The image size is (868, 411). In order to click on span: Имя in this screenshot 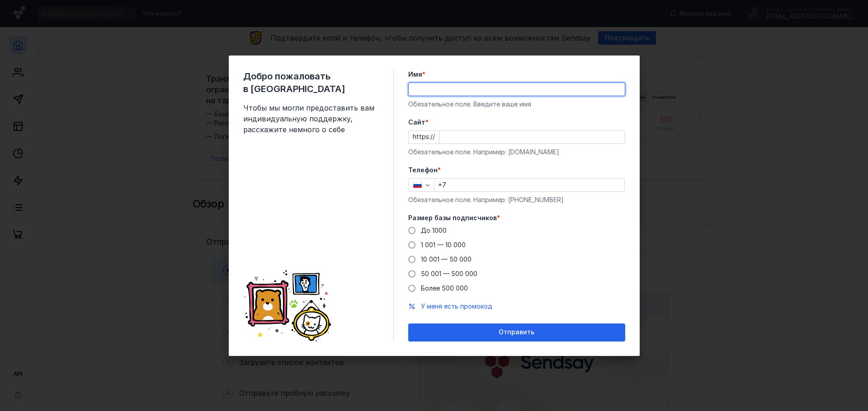, I will do `click(415, 74)`.